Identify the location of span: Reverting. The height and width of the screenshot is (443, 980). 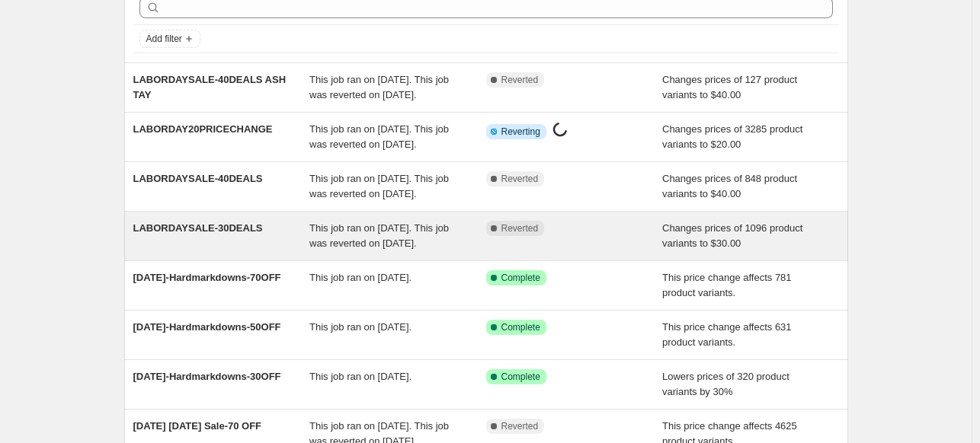
(521, 132).